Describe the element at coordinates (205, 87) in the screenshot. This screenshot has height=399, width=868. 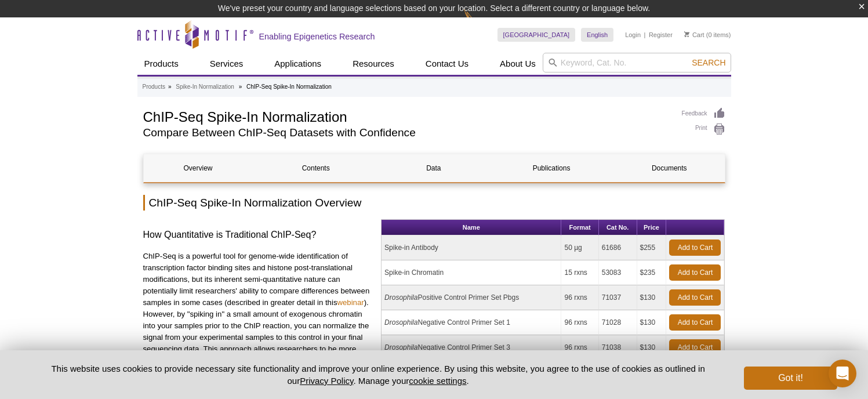
I see `a: Spike-In Normalization` at that location.